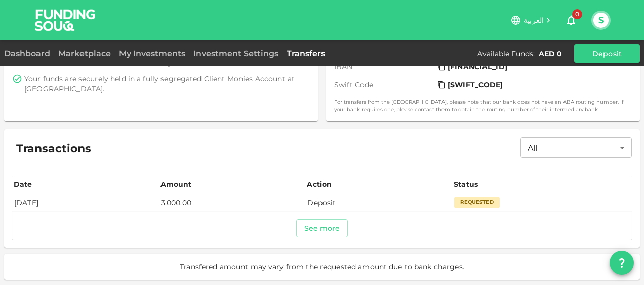  What do you see at coordinates (577, 14) in the screenshot?
I see `span: 0` at bounding box center [577, 14].